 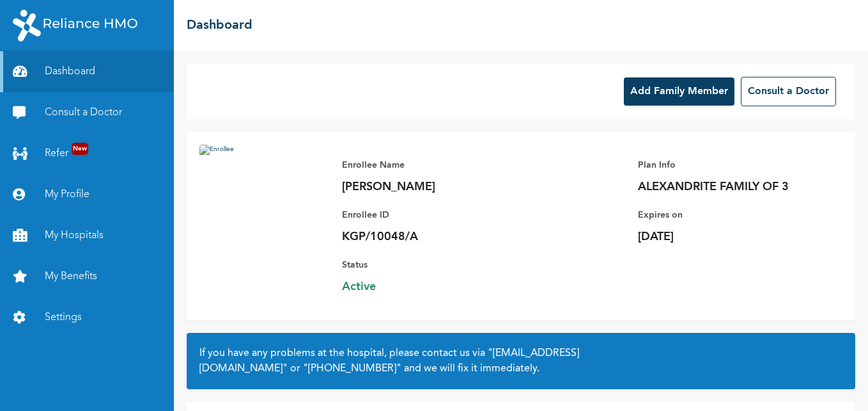 I want to click on p: ALEXANDRITE FAMILY OF 3, so click(x=727, y=187).